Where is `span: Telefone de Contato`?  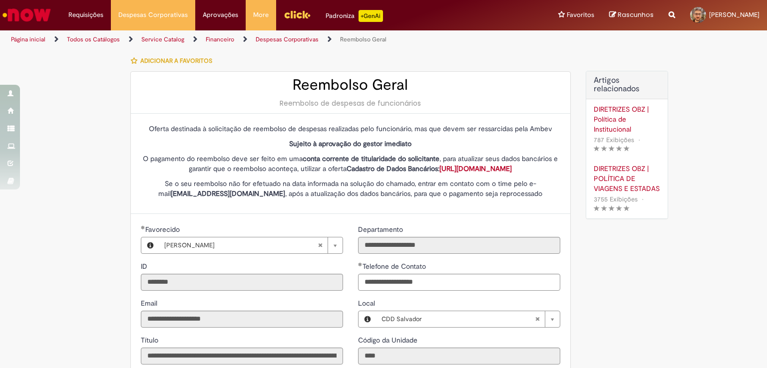 span: Telefone de Contato is located at coordinates (395, 267).